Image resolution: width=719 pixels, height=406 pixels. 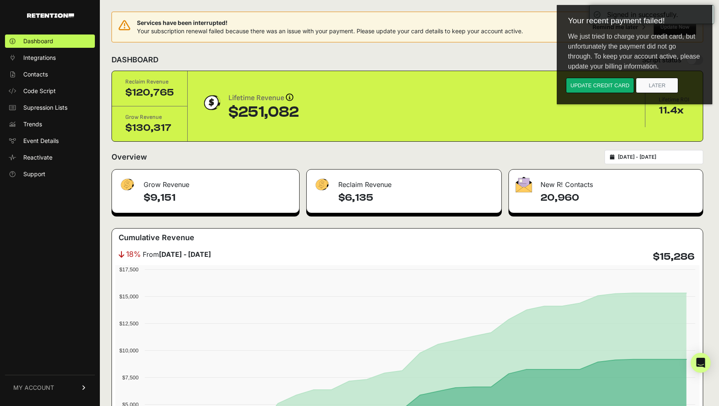 I want to click on span: From, so click(x=177, y=255).